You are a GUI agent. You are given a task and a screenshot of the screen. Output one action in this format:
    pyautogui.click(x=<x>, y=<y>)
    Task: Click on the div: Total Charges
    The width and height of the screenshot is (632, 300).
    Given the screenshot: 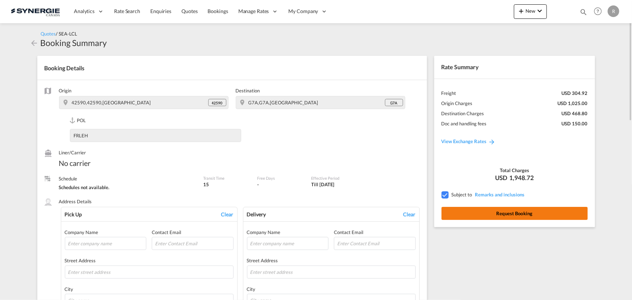 What is the action you would take?
    pyautogui.click(x=514, y=170)
    